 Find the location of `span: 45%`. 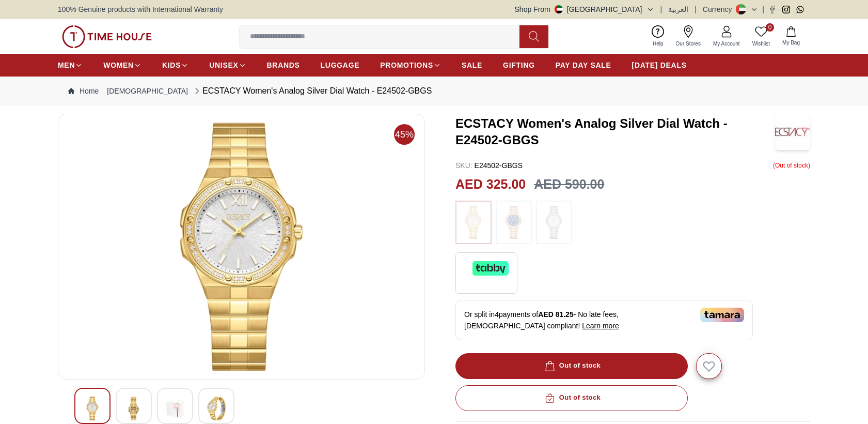

span: 45% is located at coordinates (404, 135).